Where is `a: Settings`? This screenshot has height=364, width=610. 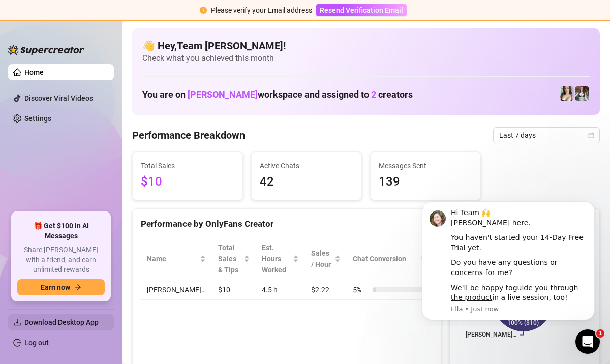 a: Settings is located at coordinates (38, 119).